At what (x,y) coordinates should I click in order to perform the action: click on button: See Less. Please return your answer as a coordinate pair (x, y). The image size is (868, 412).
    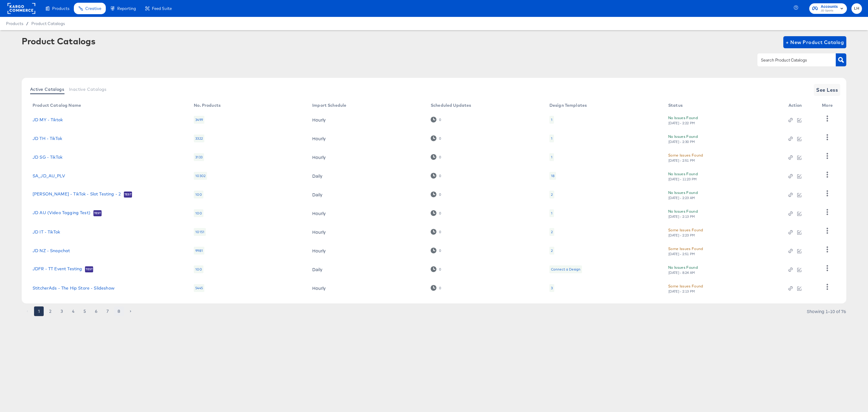
    Looking at the image, I should click on (827, 90).